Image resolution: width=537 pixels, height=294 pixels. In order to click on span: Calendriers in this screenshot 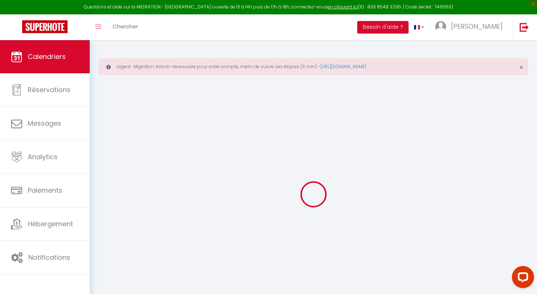, I will do `click(46, 56)`.